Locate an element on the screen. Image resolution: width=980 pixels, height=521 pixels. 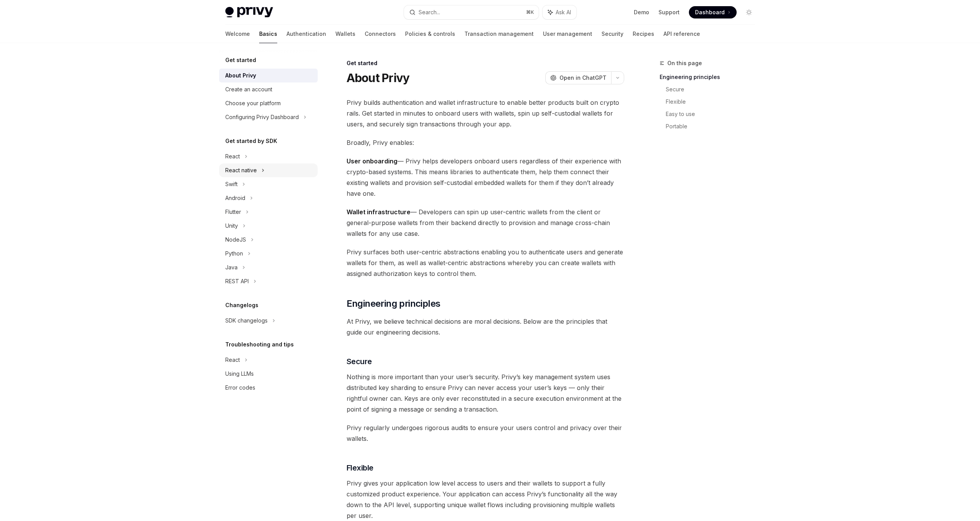
a: Welcome is located at coordinates (238, 34).